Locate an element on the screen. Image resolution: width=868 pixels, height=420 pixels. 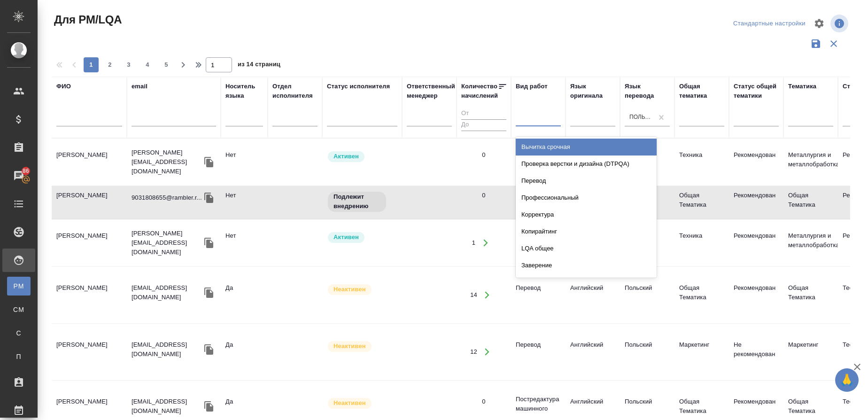
div: Проверка верстки и дизайна (DTPQA) is located at coordinates (586, 164).